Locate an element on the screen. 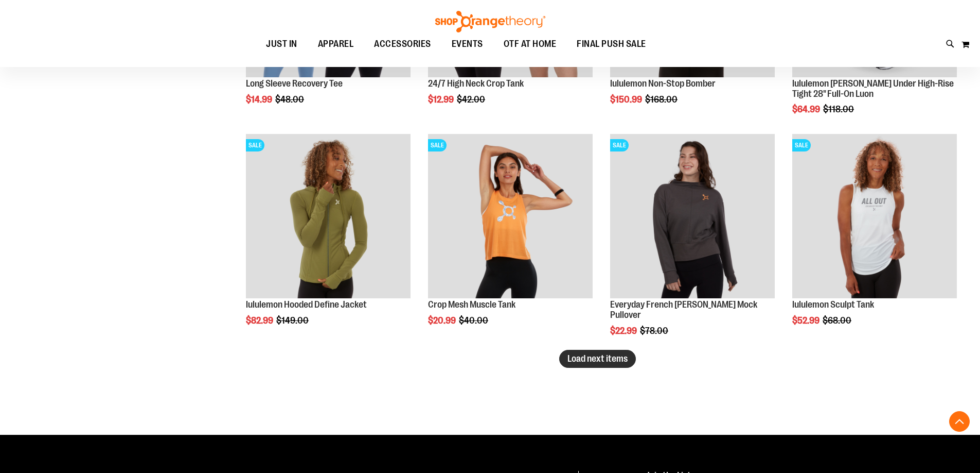 Image resolution: width=980 pixels, height=473 pixels. a: EVENTS is located at coordinates (467, 45).